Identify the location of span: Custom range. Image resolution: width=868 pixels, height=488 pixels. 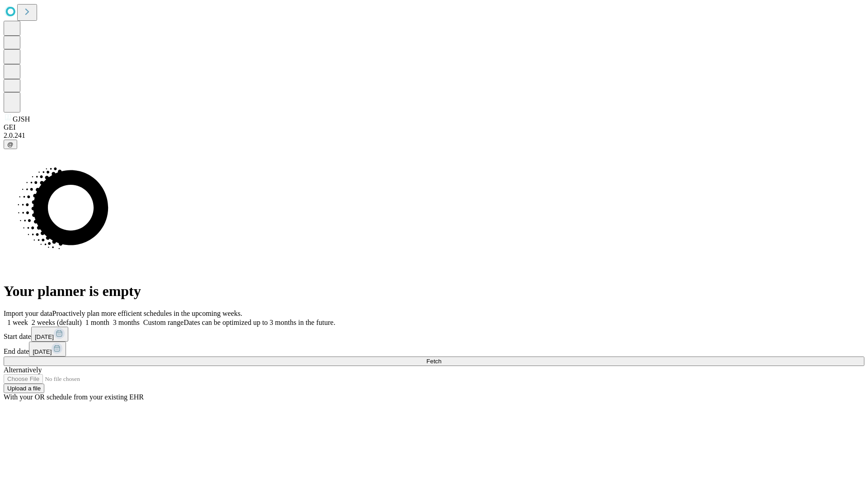
(163, 322).